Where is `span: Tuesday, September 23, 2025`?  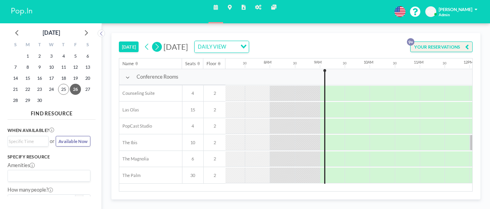
span: Tuesday, September 23, 2025 is located at coordinates (39, 89).